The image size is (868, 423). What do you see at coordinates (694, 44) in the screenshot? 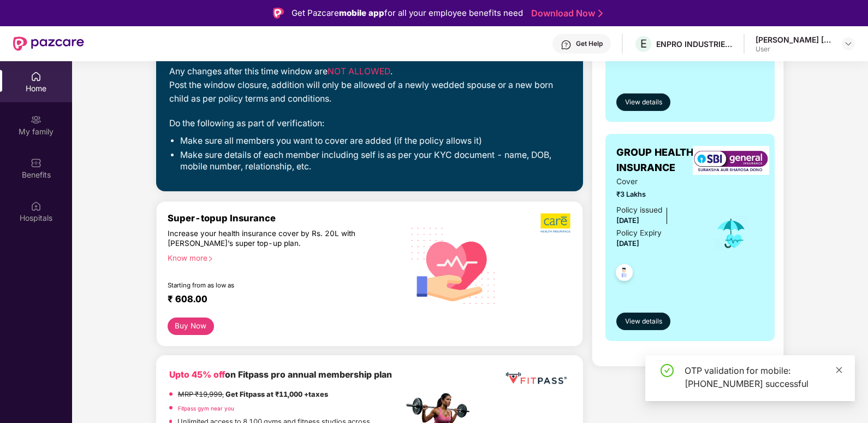
I see `div: ENPRO INDUSTRIES PVT LTD` at bounding box center [694, 44].